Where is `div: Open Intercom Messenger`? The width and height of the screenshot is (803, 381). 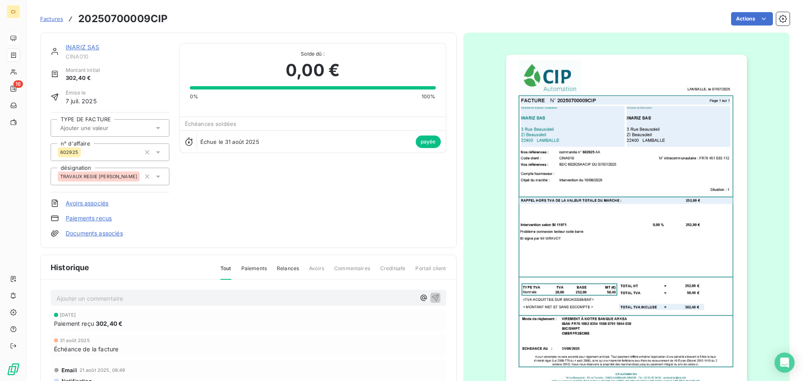
div: Open Intercom Messenger is located at coordinates (785, 363).